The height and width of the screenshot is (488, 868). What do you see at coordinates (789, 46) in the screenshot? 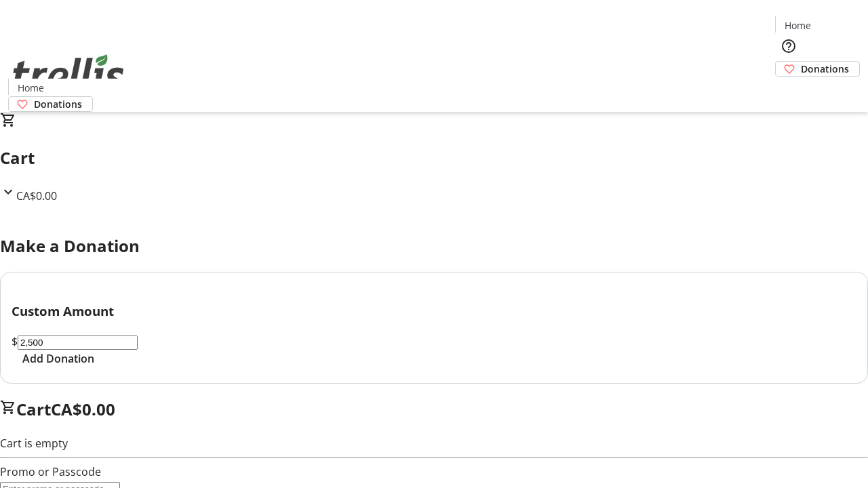
I see `button: Help` at bounding box center [789, 46].